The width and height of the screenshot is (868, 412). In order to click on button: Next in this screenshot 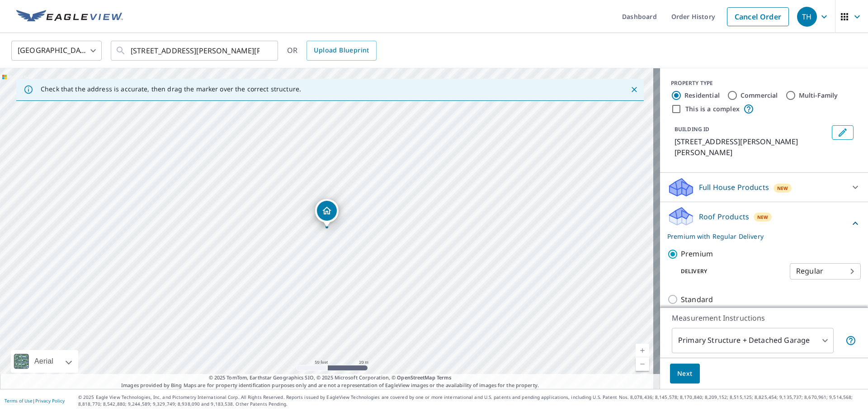, I will do `click(685, 374)`.